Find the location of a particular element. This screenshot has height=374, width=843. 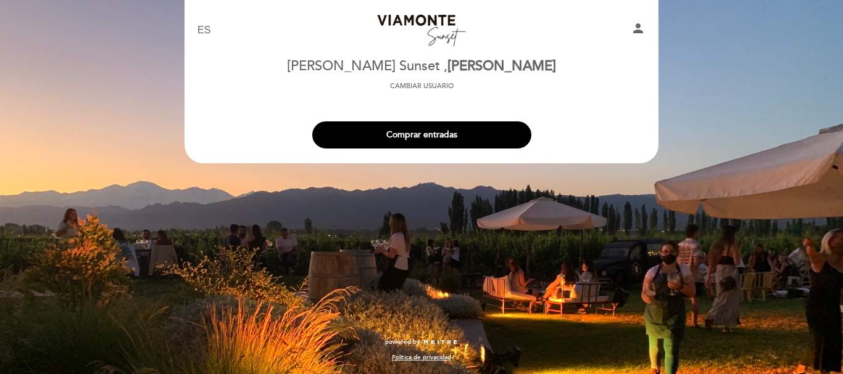

a: powered by is located at coordinates (421, 342).